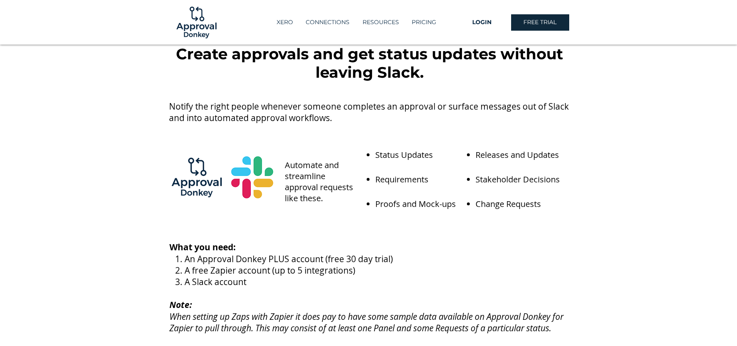  What do you see at coordinates (424, 22) in the screenshot?
I see `p: PRICING` at bounding box center [424, 22].